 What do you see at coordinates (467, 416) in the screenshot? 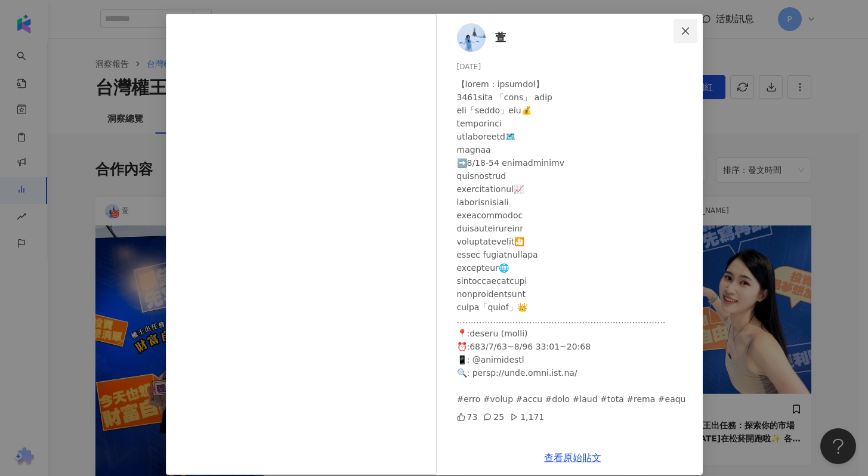
I see `div: 73` at bounding box center [467, 416].